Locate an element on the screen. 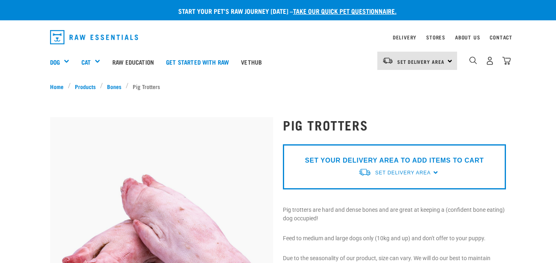 The image size is (556, 263). a: Bones is located at coordinates (114, 86).